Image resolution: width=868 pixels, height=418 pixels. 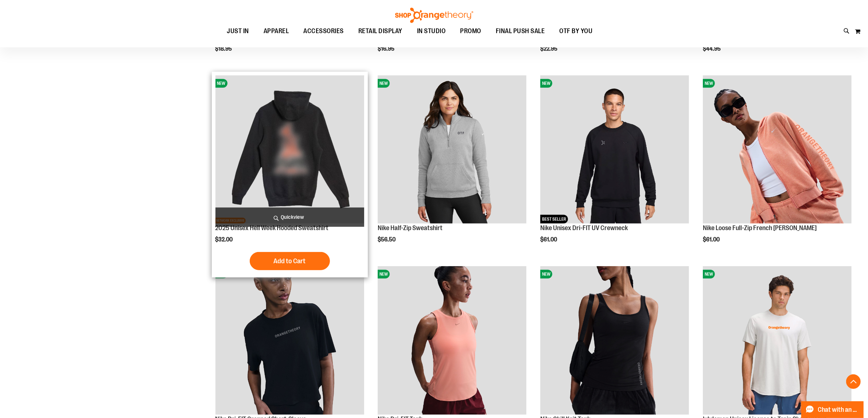 I want to click on img: 2025 Hell Week Hooded Sweatshirt, so click(x=290, y=150).